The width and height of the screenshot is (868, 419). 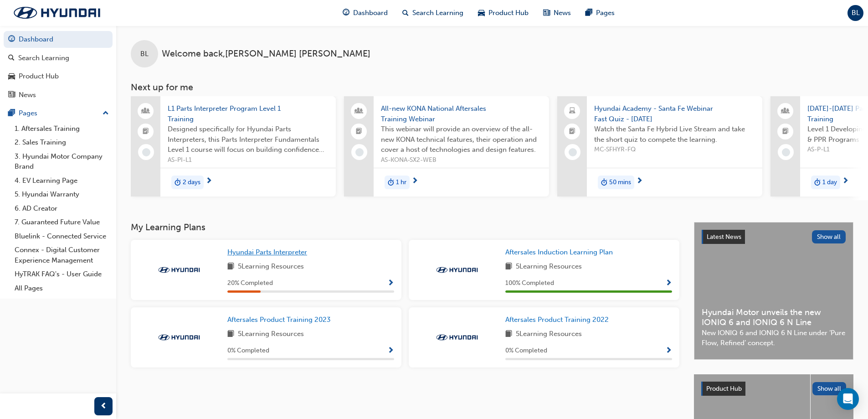 What do you see at coordinates (503, 13) in the screenshot?
I see `a: car-iconProduct Hub` at bounding box center [503, 13].